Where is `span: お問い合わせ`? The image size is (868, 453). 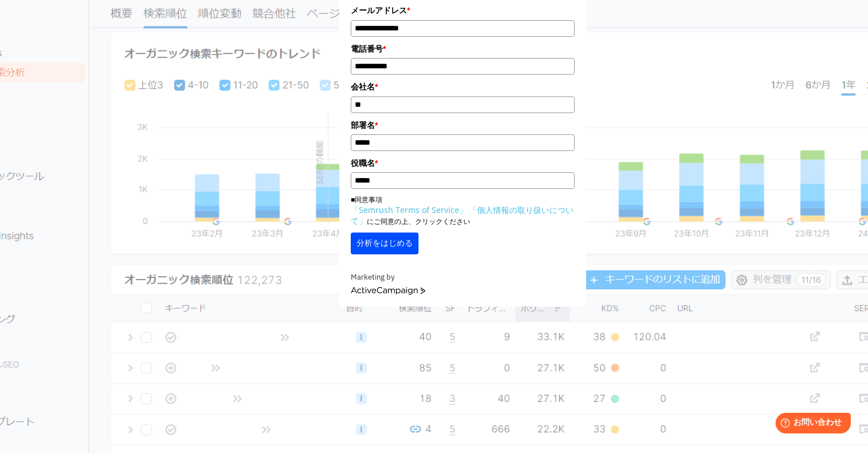 span: お問い合わせ is located at coordinates (52, 14).